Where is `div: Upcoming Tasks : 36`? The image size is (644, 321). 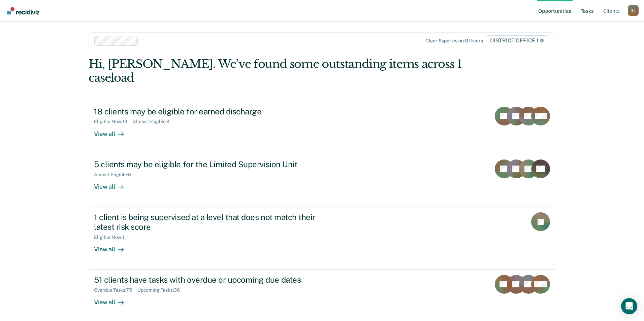 div: Upcoming Tasks : 36 is located at coordinates (162, 290).